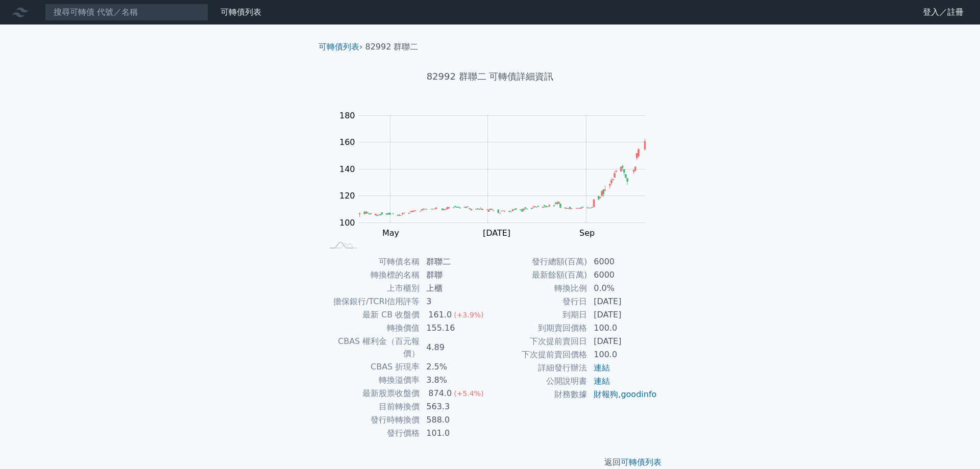 This screenshot has width=980, height=469. I want to click on td: 公開說明書, so click(539, 381).